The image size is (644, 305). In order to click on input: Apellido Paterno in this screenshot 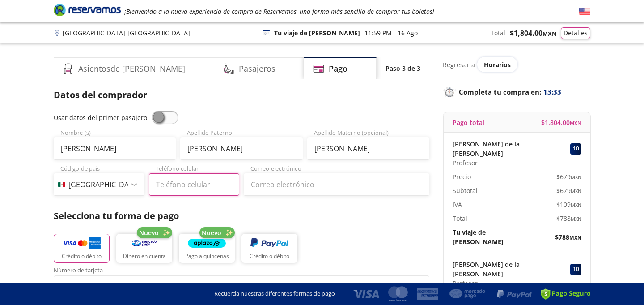, I will do `click(241, 148)`.